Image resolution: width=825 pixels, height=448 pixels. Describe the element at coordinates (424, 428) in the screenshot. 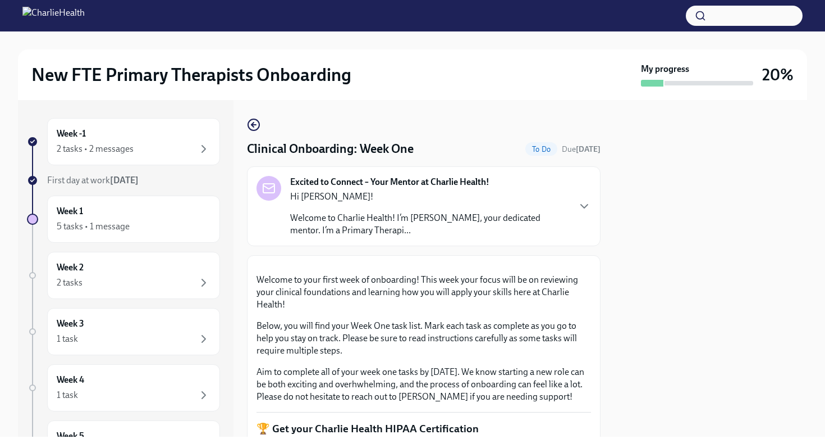

I see `p: 🏆 Get your Charlie Health HIPAA Certification` at that location.